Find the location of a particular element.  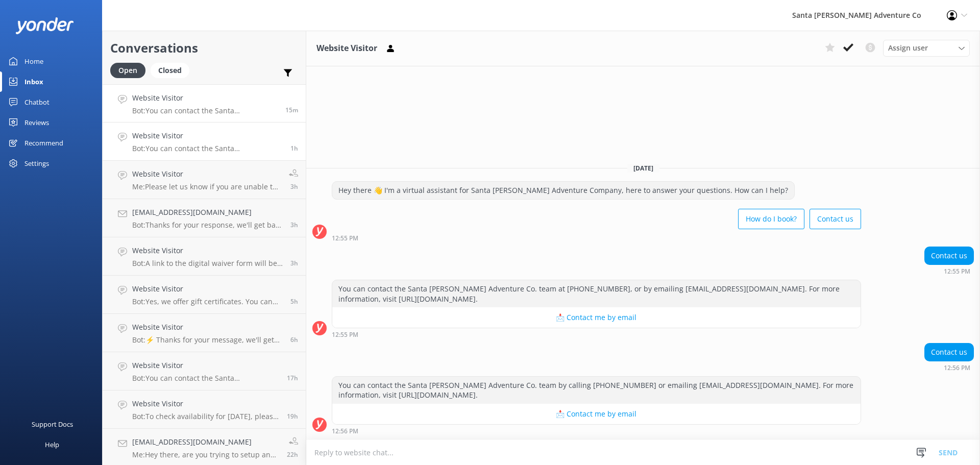

p: Me: Hey there, are you trying to setup an account before booking your Channel Islands trip online? is located at coordinates (206, 455).